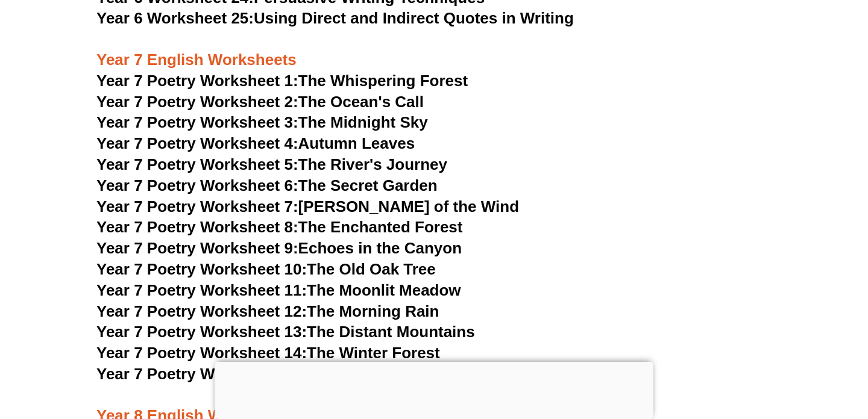  Describe the element at coordinates (268, 312) in the screenshot. I see `a: Year 7 Poetry Worksheet 12:The Morning Rain` at that location.